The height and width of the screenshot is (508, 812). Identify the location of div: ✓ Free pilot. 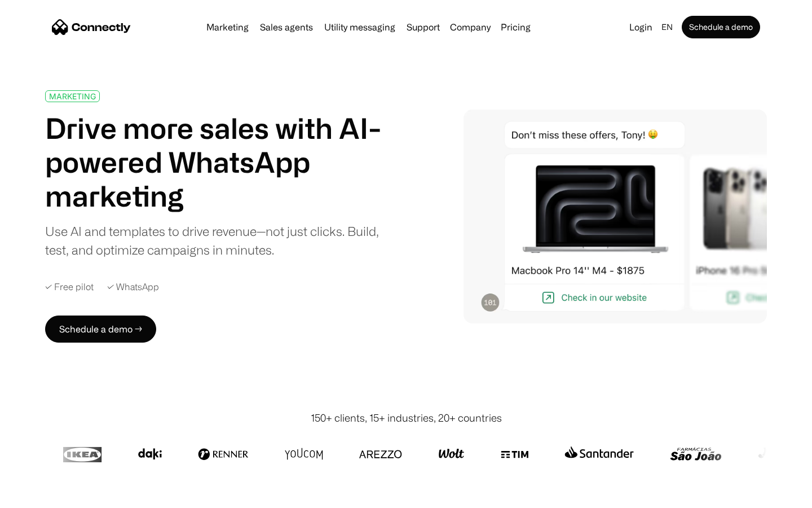
(69, 286).